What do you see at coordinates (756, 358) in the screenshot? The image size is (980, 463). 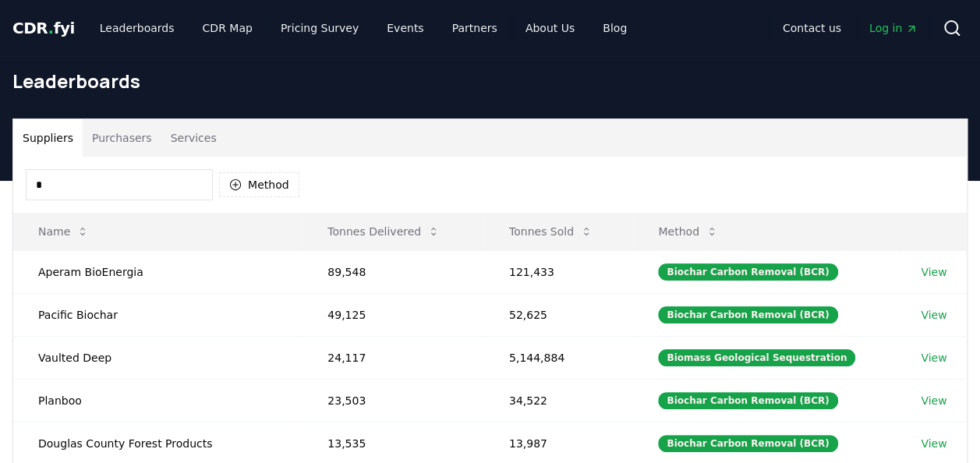 I see `div: Biomass Geological Sequestration` at bounding box center [756, 358].